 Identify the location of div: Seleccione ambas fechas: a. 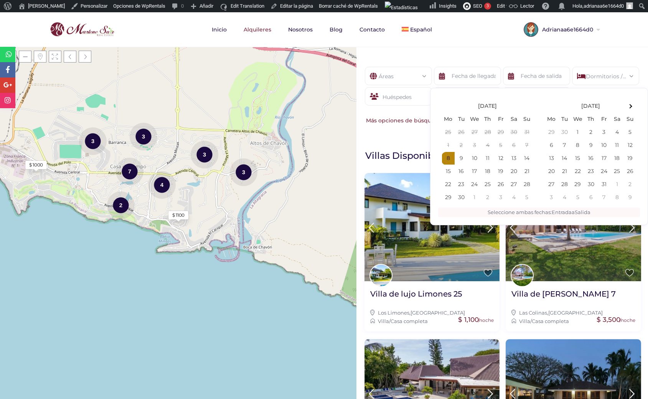
(539, 212).